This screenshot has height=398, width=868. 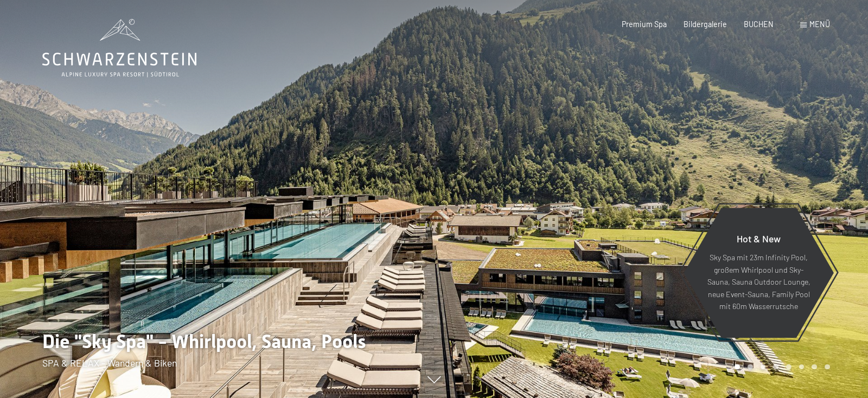 What do you see at coordinates (644, 24) in the screenshot?
I see `span: Premium Spa` at bounding box center [644, 24].